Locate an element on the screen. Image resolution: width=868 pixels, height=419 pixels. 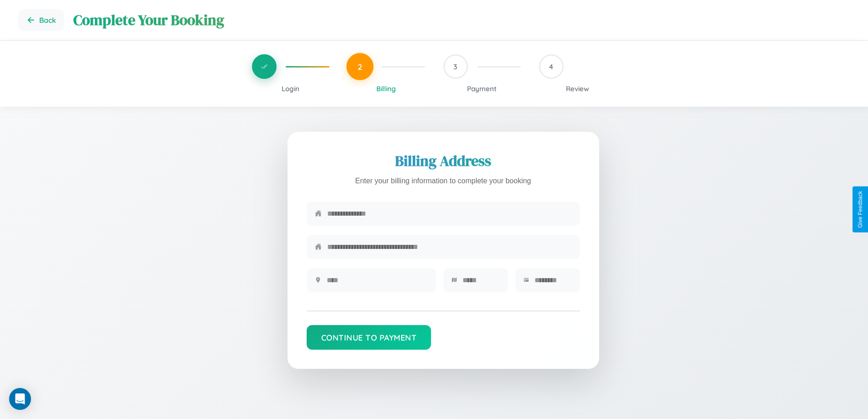
span: Billing is located at coordinates (386, 89).